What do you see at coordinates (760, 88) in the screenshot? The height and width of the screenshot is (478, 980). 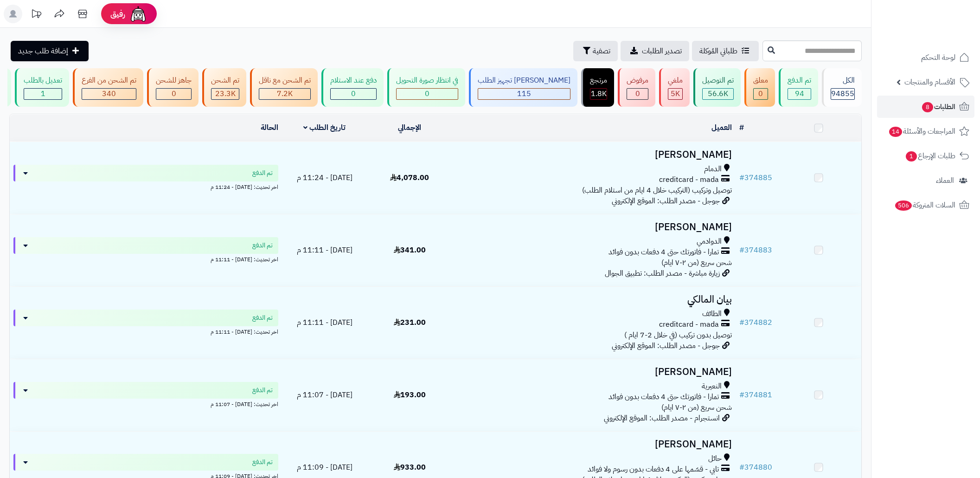 I see `a: معلق 0` at bounding box center [760, 88].